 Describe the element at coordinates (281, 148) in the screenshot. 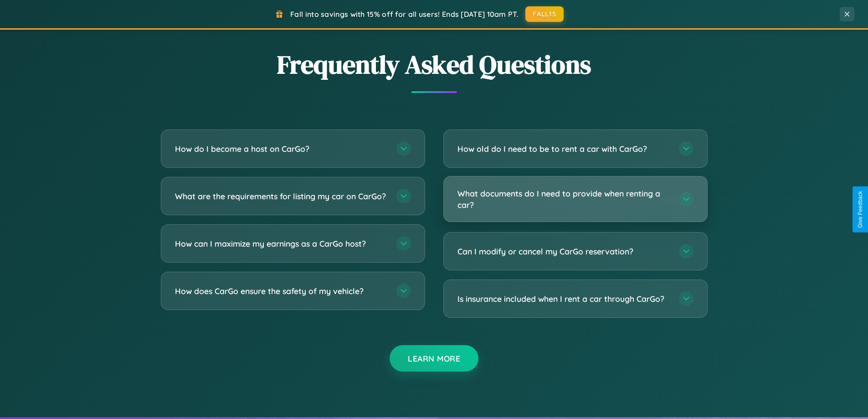

I see `h3: How do I become a host on CarGo?` at that location.